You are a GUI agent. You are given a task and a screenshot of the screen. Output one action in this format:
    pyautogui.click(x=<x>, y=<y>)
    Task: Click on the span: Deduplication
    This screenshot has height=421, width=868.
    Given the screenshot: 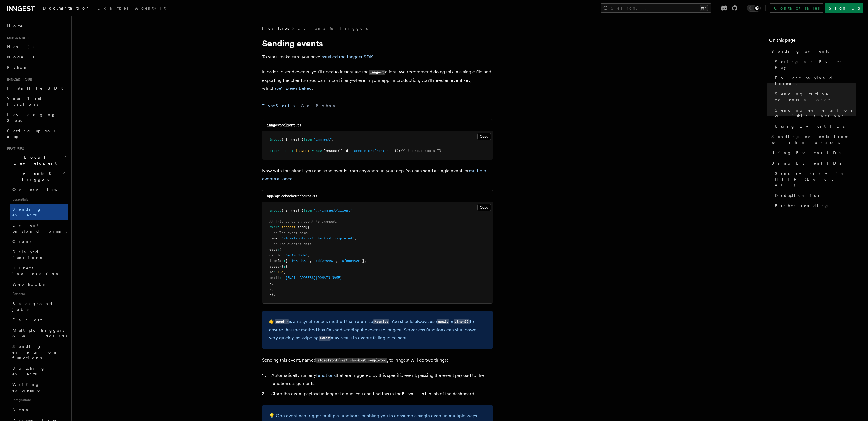 What is the action you would take?
    pyautogui.click(x=798, y=195)
    